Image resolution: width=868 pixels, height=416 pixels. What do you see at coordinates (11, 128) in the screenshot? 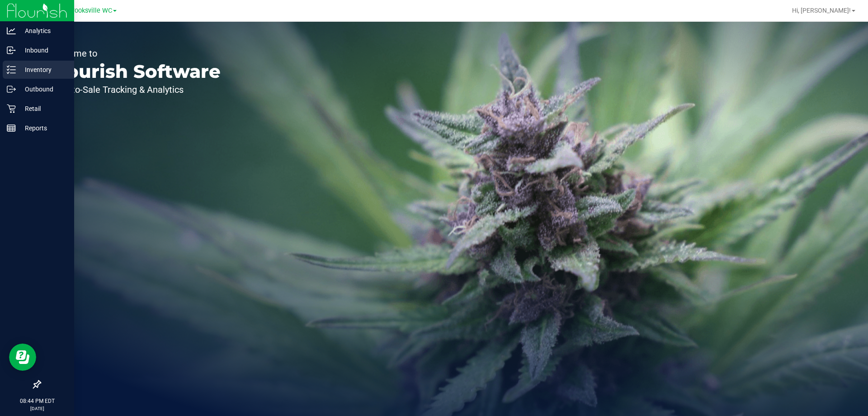
I see `inline-svg: Reports` at bounding box center [11, 128].